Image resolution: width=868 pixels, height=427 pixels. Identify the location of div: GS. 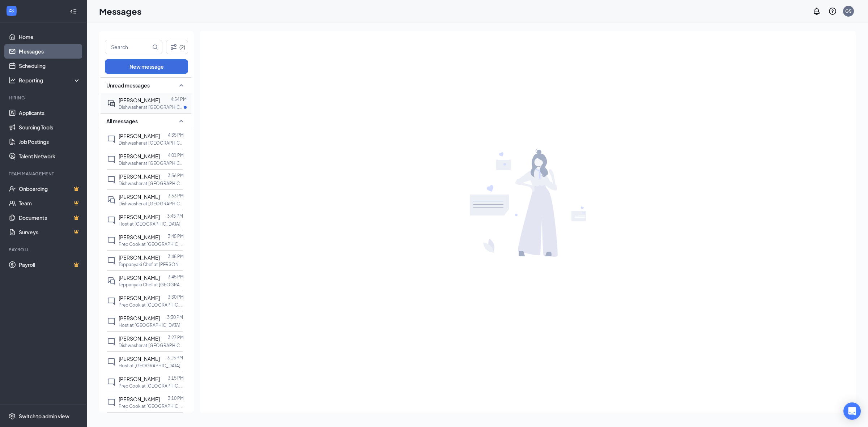
(848, 11).